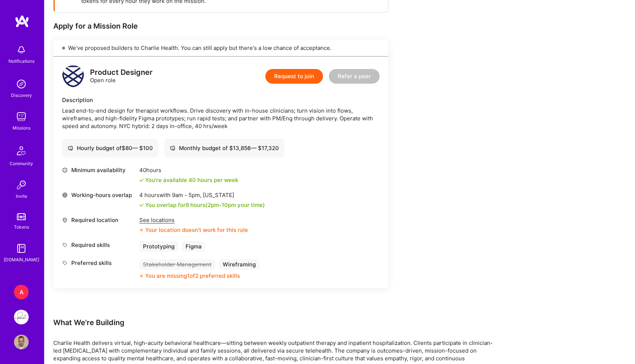 This screenshot has height=364, width=635. I want to click on div: Apply for a Mission Role, so click(221, 26).